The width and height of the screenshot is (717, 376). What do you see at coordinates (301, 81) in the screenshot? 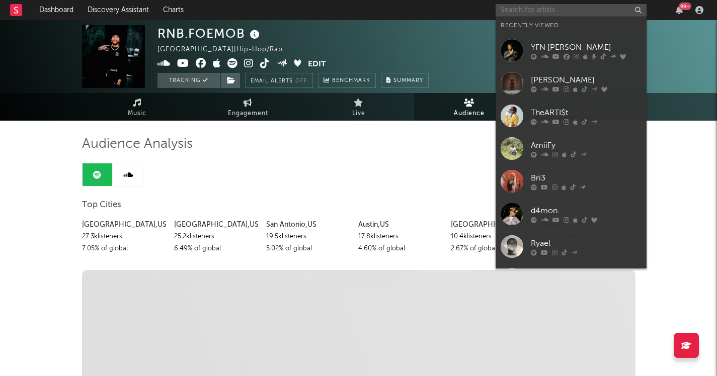
I see `em: Off` at bounding box center [301, 81].